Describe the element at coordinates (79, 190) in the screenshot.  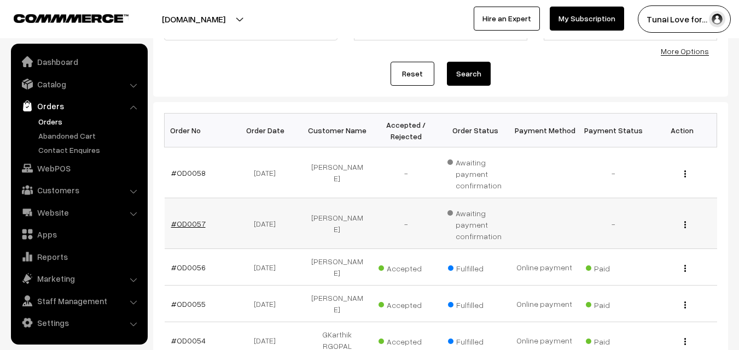
I see `a: Customers` at that location.